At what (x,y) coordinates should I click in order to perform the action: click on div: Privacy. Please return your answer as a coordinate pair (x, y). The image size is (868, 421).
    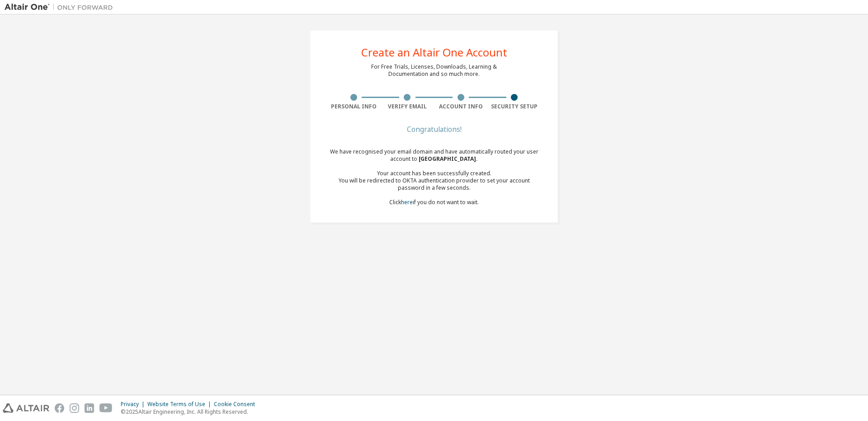
    Looking at the image, I should click on (134, 405).